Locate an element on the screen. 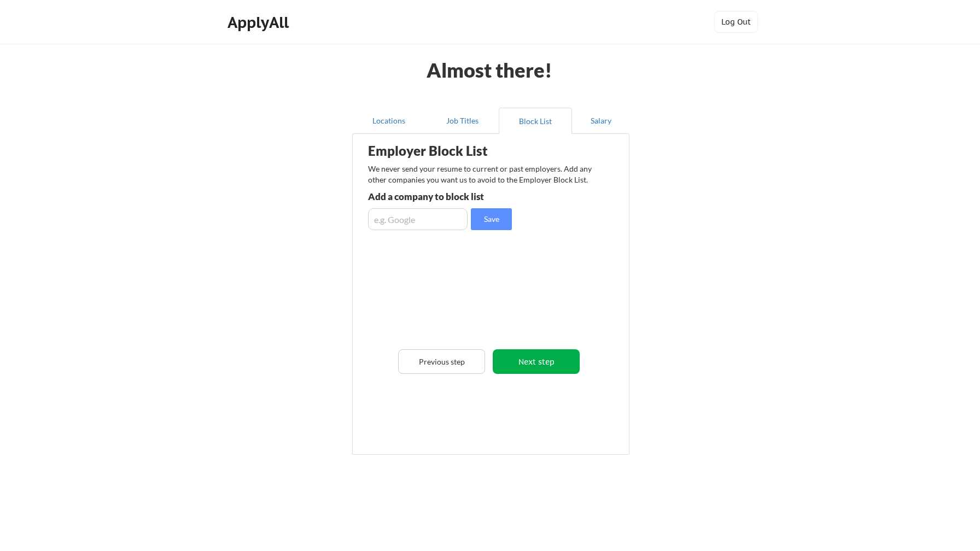 The height and width of the screenshot is (551, 980). button: Salary is located at coordinates (600, 121).